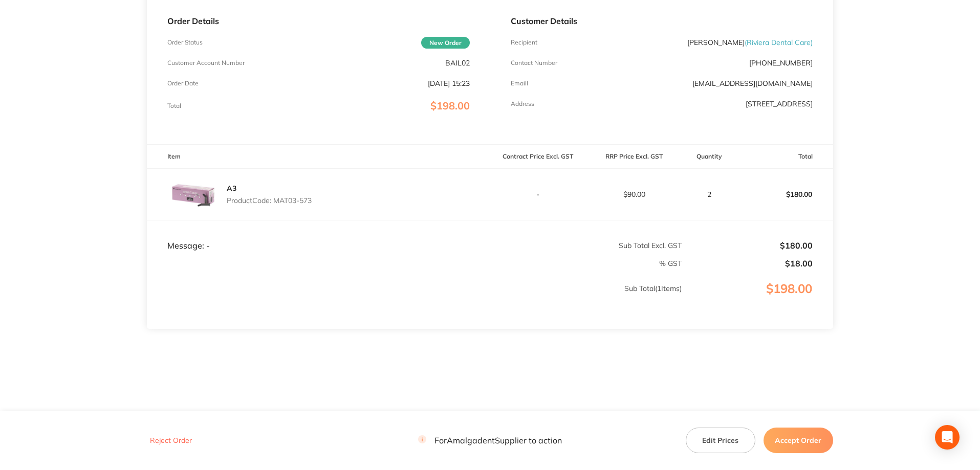 The image size is (980, 470). What do you see at coordinates (206, 63) in the screenshot?
I see `p: Customer Account Number` at bounding box center [206, 63].